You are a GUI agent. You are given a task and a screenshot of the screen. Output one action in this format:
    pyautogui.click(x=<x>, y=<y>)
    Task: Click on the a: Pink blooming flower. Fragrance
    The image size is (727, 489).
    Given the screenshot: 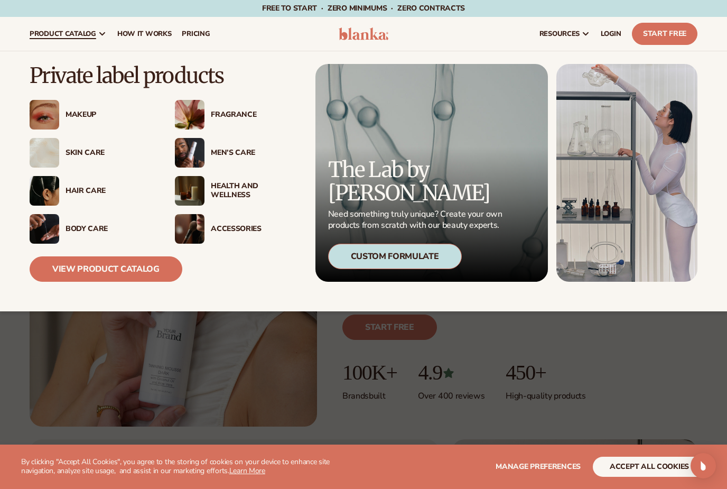 What is the action you would take?
    pyautogui.click(x=237, y=115)
    